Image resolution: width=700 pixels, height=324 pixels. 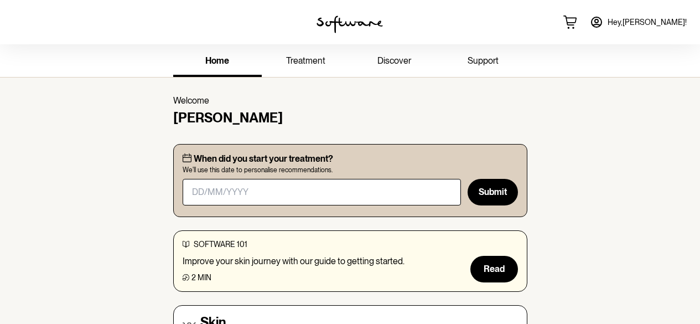 What do you see at coordinates (322, 192) in the screenshot?
I see `input: DD/MM/YYYY` at bounding box center [322, 192].